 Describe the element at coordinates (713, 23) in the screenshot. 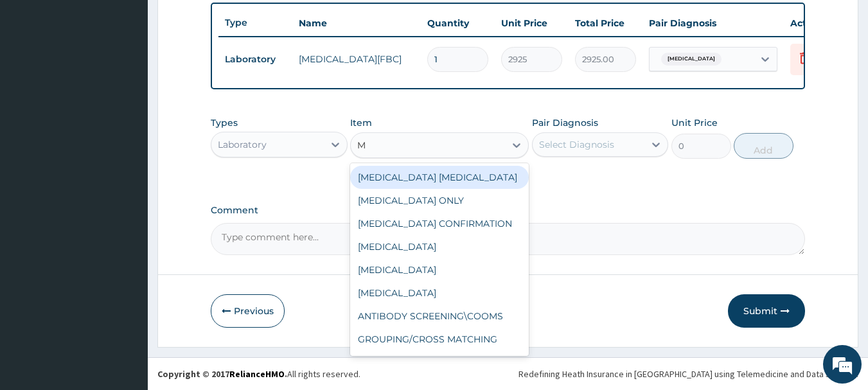

I see `th: Pair Diagnosis` at that location.